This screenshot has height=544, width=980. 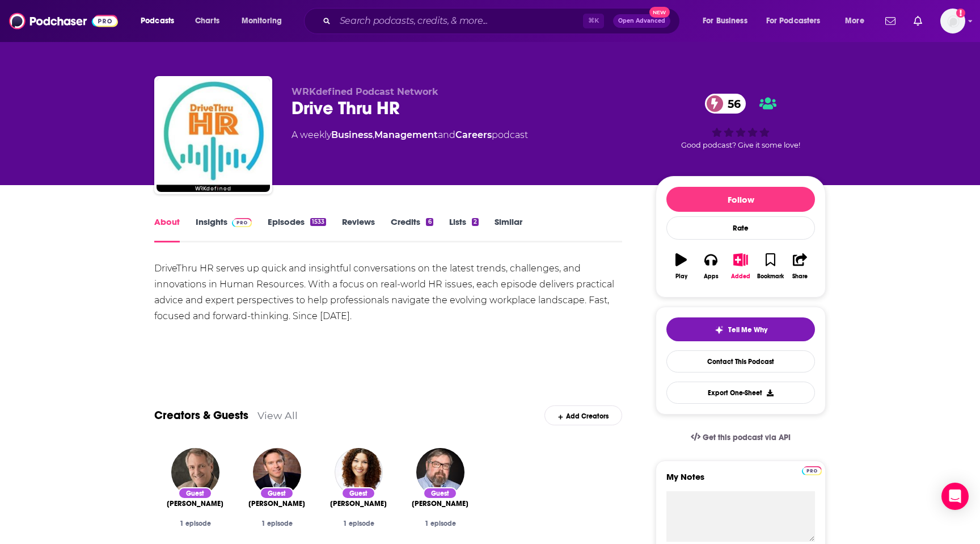 What do you see at coordinates (214, 135) in the screenshot?
I see `img: Drive Thru HR` at bounding box center [214, 135].